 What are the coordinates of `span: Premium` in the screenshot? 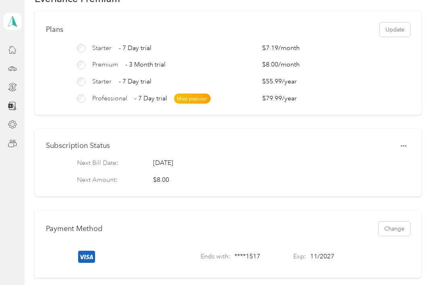 It's located at (105, 65).